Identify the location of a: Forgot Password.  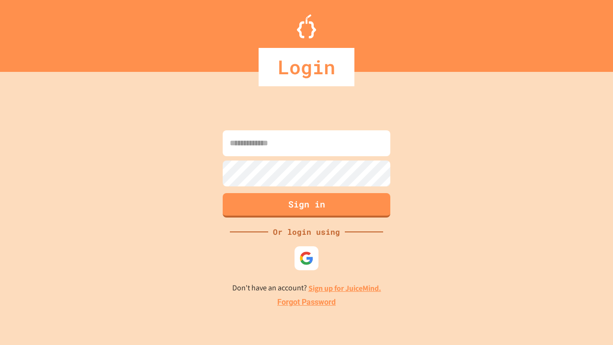
(307, 302).